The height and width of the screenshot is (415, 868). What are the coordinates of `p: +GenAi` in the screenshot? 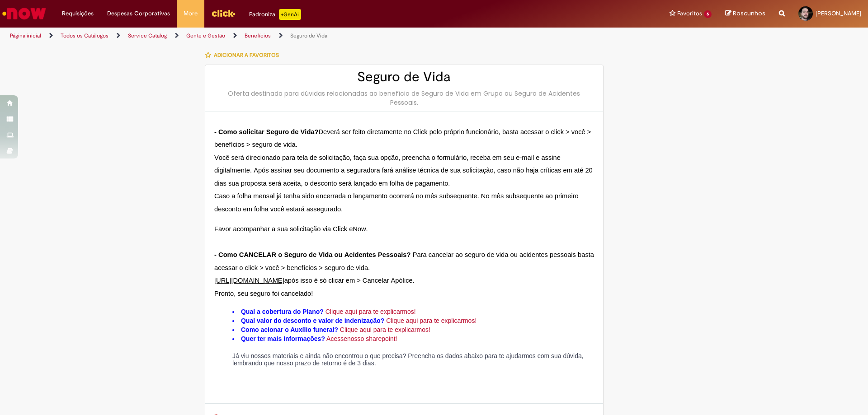 It's located at (290, 15).